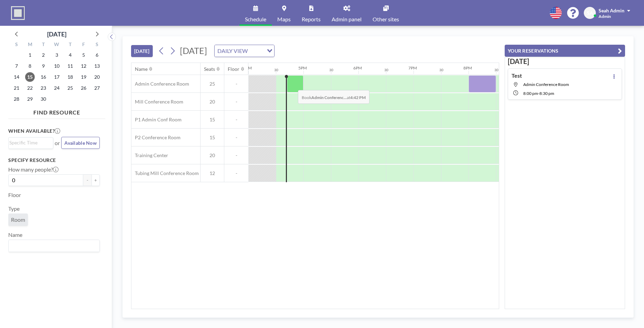 Image resolution: width=644 pixels, height=328 pixels. What do you see at coordinates (30, 99) in the screenshot?
I see `span: Monday, September 29, 2025` at bounding box center [30, 99].